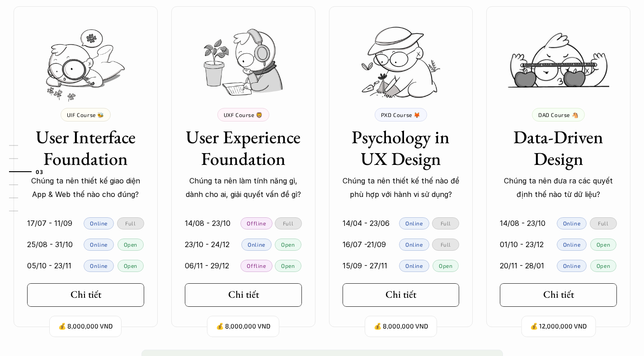  I want to click on h3: Psychology in UX Design, so click(401, 148).